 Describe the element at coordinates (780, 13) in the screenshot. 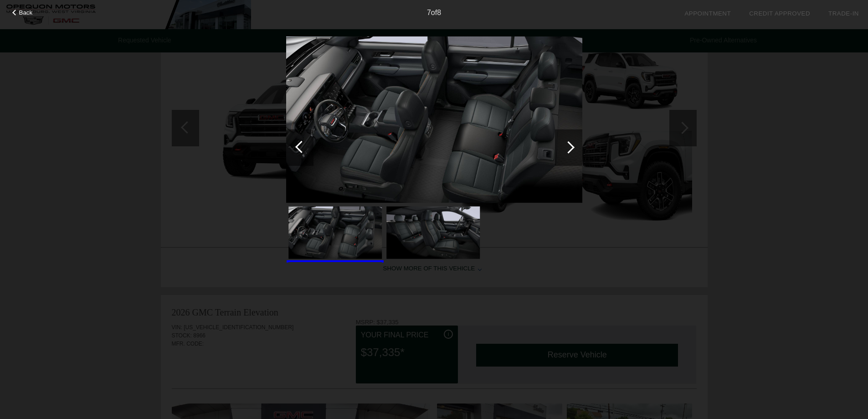

I see `a: Credit Approved` at that location.